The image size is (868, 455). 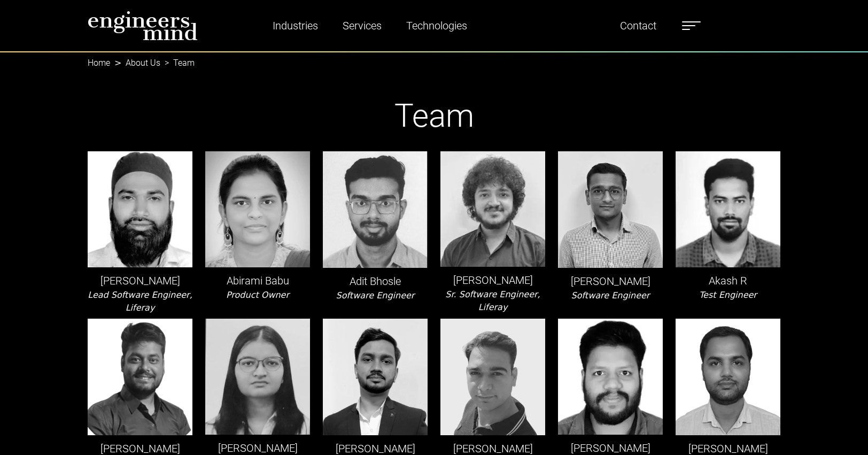 What do you see at coordinates (257, 294) in the screenshot?
I see `i: Product Owner` at bounding box center [257, 294].